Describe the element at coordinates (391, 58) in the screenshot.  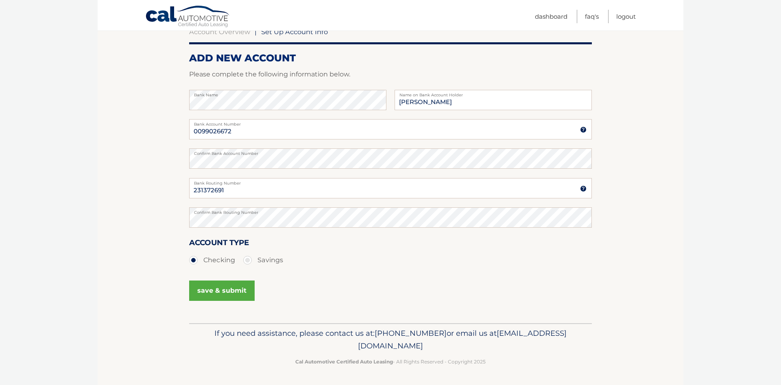
I see `h2: ADD NEW ACCOUNT` at that location.